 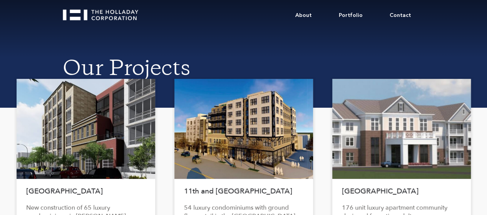 I want to click on a: Contact, so click(x=400, y=15).